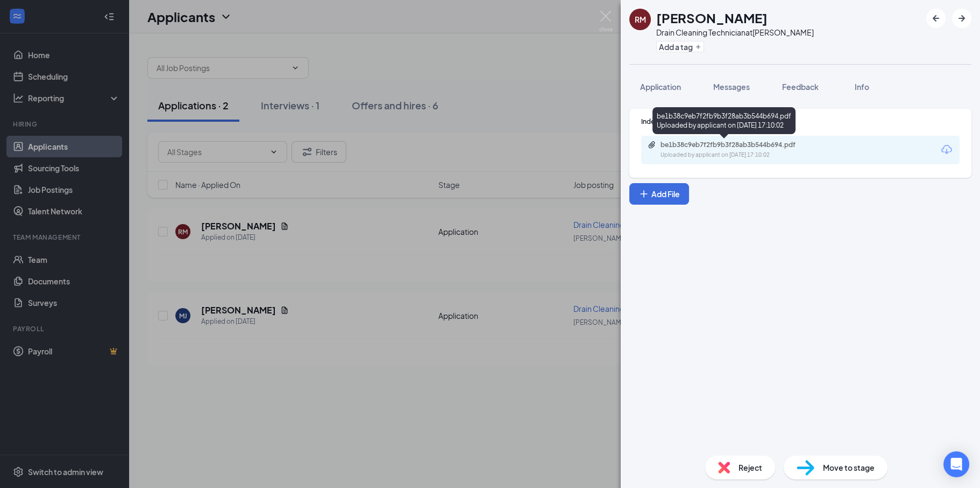 This screenshot has height=488, width=980. I want to click on span: Feedback, so click(800, 86).